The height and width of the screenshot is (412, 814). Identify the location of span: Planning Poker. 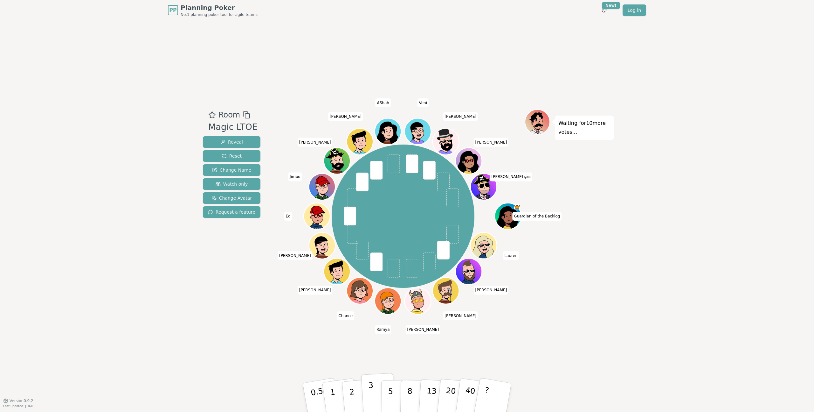
(219, 8).